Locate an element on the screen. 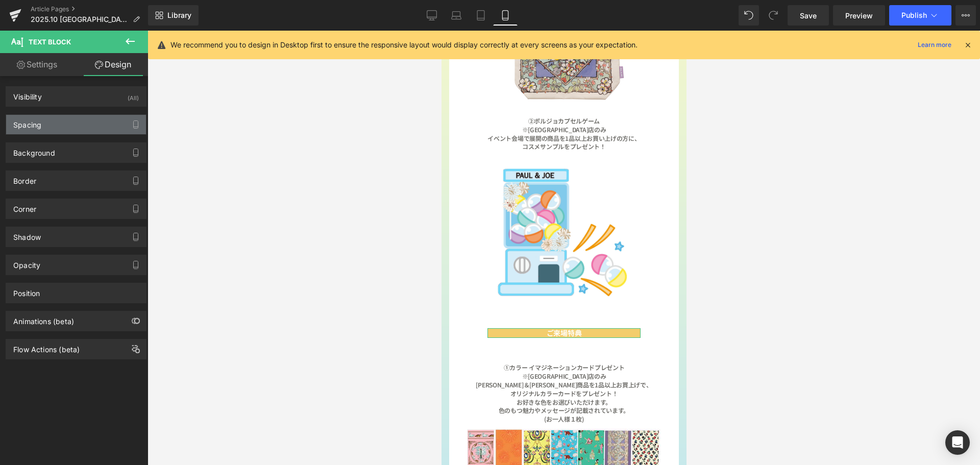  span: Text Block is located at coordinates (50, 42).